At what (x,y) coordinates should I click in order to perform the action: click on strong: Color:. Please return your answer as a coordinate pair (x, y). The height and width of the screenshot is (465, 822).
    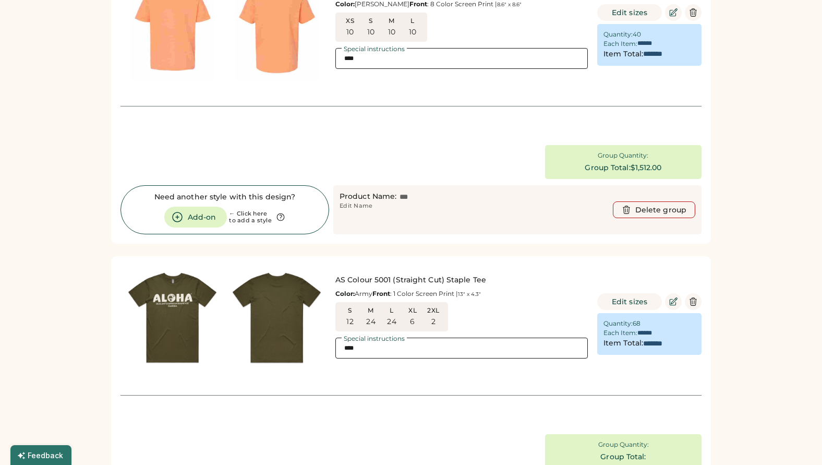
    Looking at the image, I should click on (345, 293).